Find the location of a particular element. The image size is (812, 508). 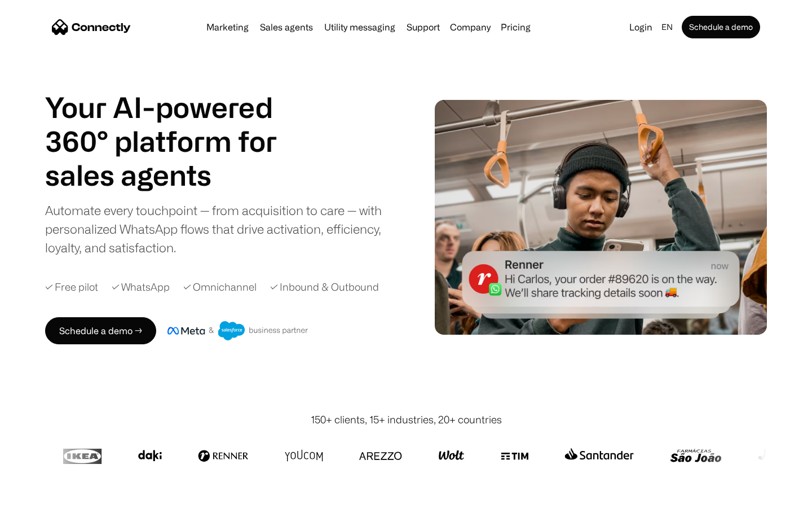

a: Marketing is located at coordinates (227, 27).